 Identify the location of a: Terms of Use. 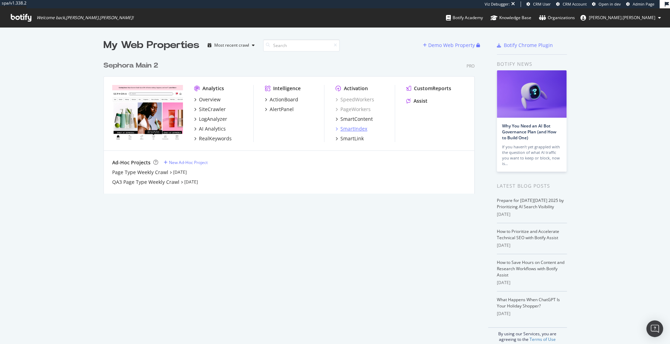
(543, 340).